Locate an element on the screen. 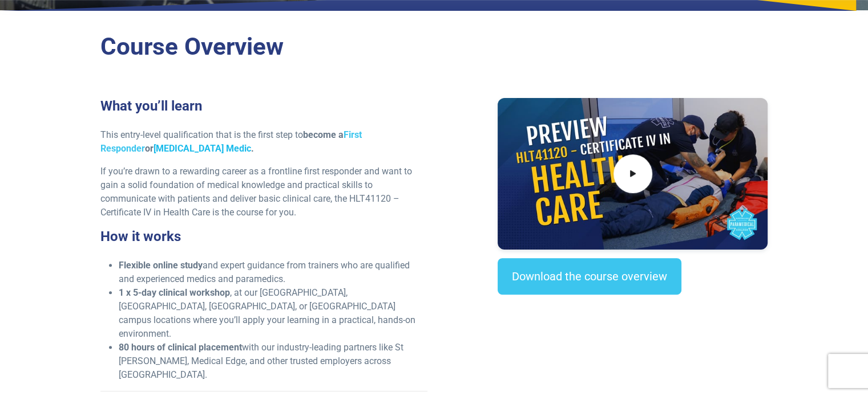  a: First Responder is located at coordinates (231, 142).